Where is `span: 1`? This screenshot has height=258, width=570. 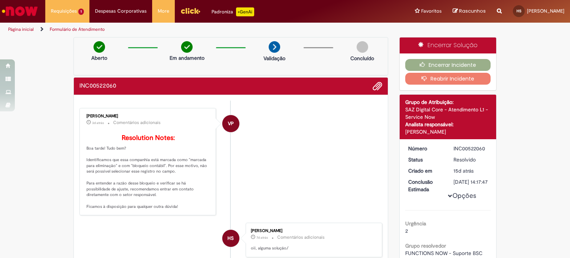 span: 1 is located at coordinates (81, 12).